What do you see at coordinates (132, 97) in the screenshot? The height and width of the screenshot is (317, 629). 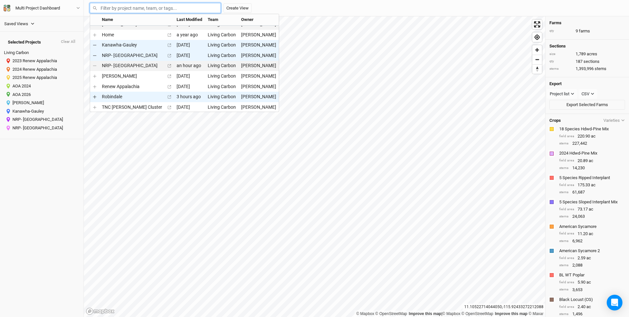 I see `div: Robindale` at bounding box center [132, 97].